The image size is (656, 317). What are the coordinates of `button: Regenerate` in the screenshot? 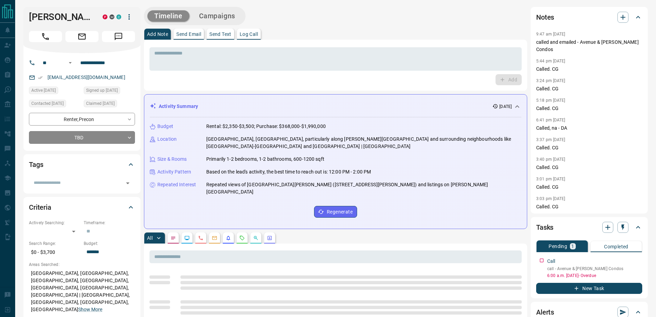 It's located at (336, 212).